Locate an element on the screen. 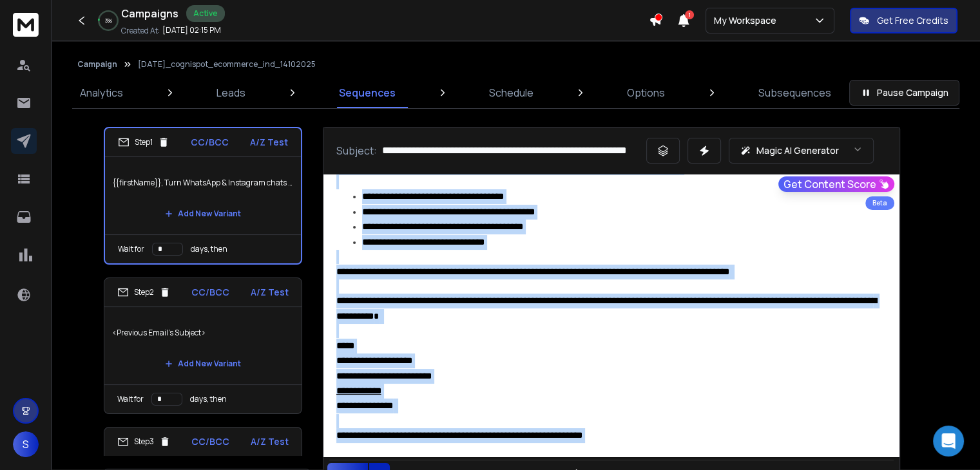 The height and width of the screenshot is (470, 980). p: Created At: is located at coordinates (140, 31).